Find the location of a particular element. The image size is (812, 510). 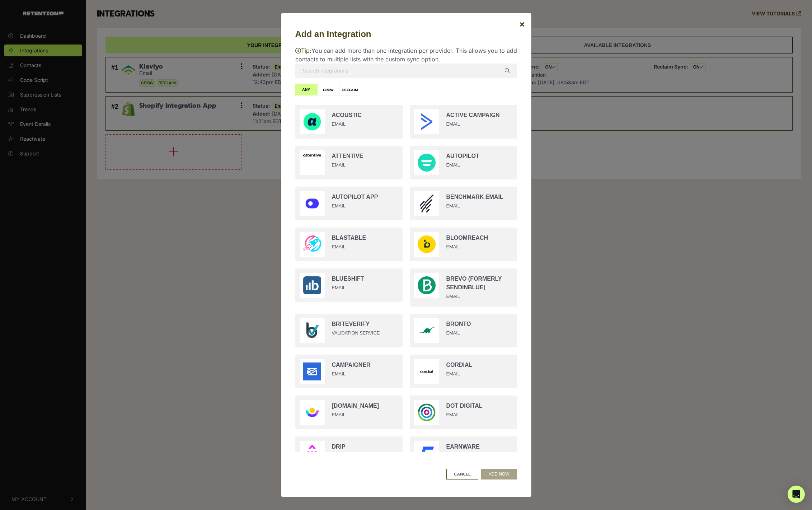

label: GROW is located at coordinates (328, 89).